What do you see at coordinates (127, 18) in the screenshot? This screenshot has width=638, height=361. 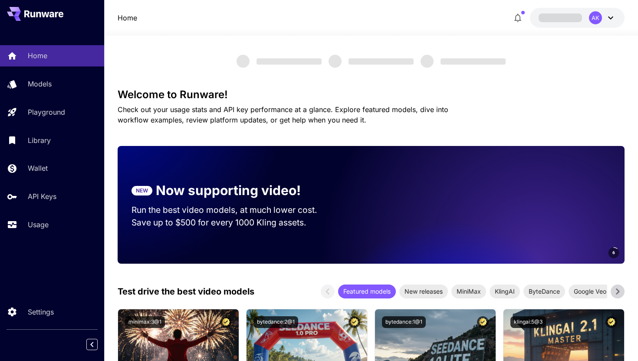 I see `a: Home` at bounding box center [127, 18].